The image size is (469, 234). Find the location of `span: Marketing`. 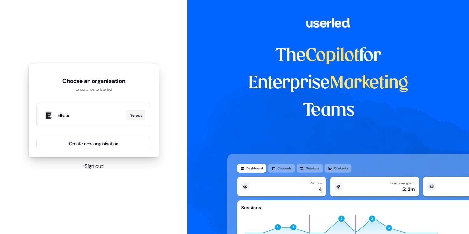

span: Marketing is located at coordinates (369, 83).